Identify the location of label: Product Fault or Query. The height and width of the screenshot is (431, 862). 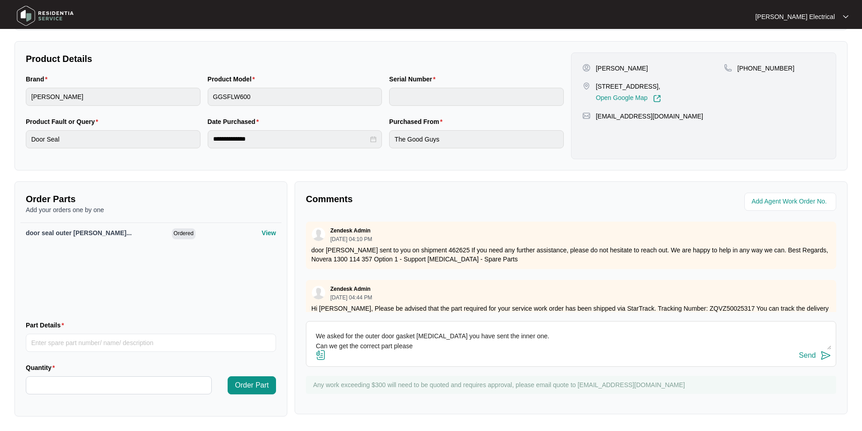
(64, 122).